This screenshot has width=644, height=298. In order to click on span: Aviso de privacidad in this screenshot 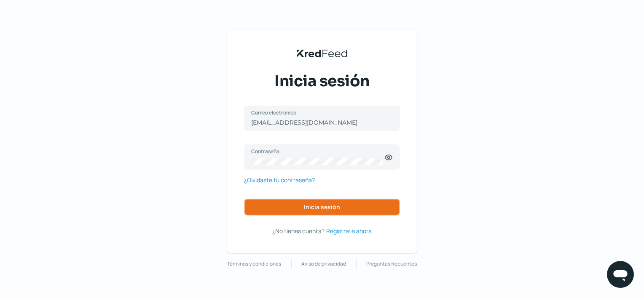, I will do `click(323, 264)`.